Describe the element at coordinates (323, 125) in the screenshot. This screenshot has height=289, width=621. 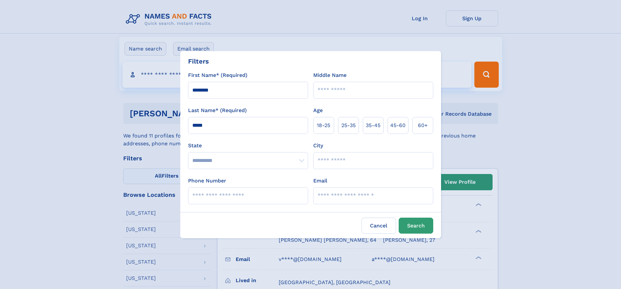
I see `span: 18‑25` at that location.